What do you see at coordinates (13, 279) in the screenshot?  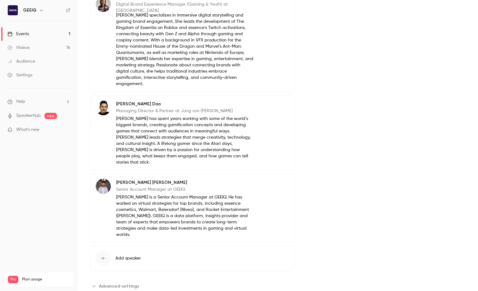 I see `span: Pro` at bounding box center [13, 279].